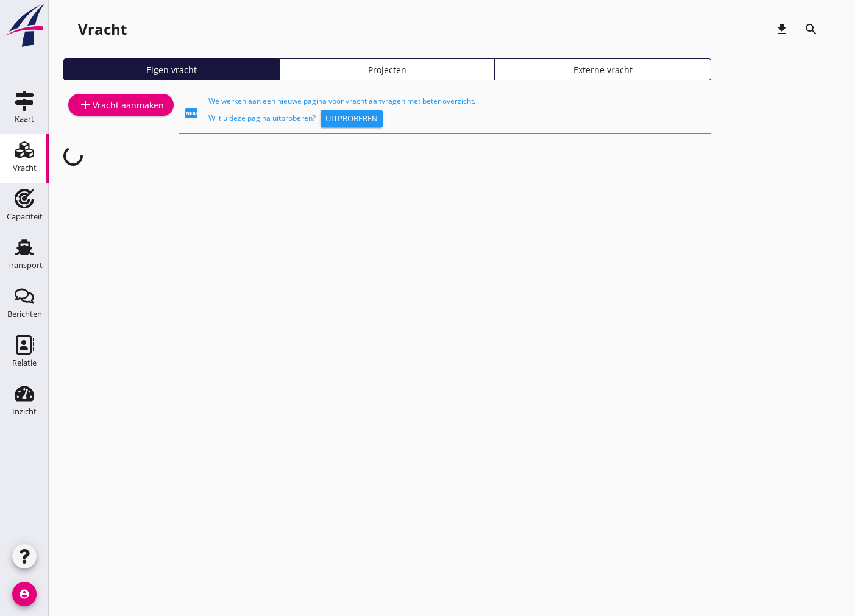 This screenshot has width=855, height=616. I want to click on button: Uitproberen, so click(352, 119).